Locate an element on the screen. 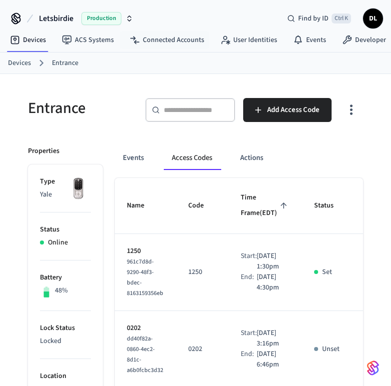 This screenshot has height=386, width=391. p: Locked is located at coordinates (65, 341).